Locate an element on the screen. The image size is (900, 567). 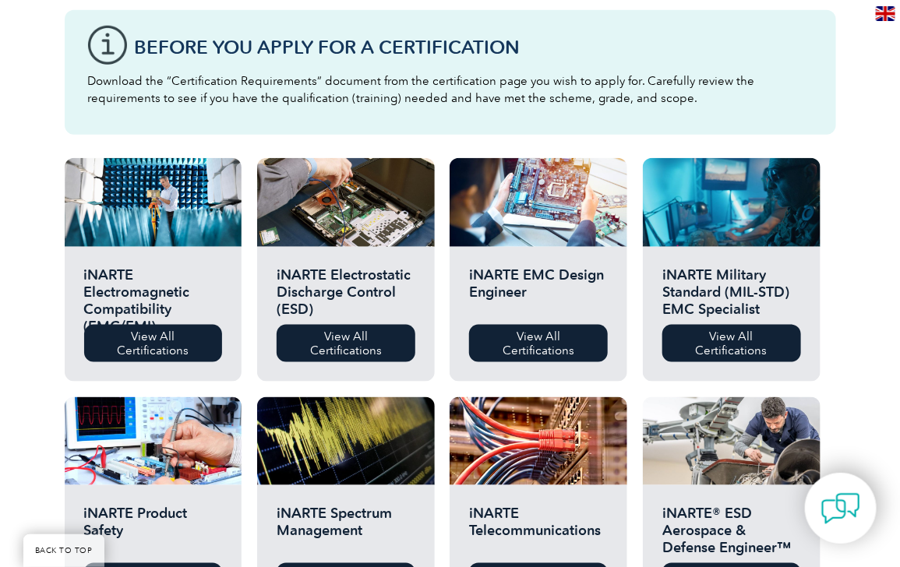
h2: iNARTE Electrostatic Discharge Control (ESD) is located at coordinates (346, 290).